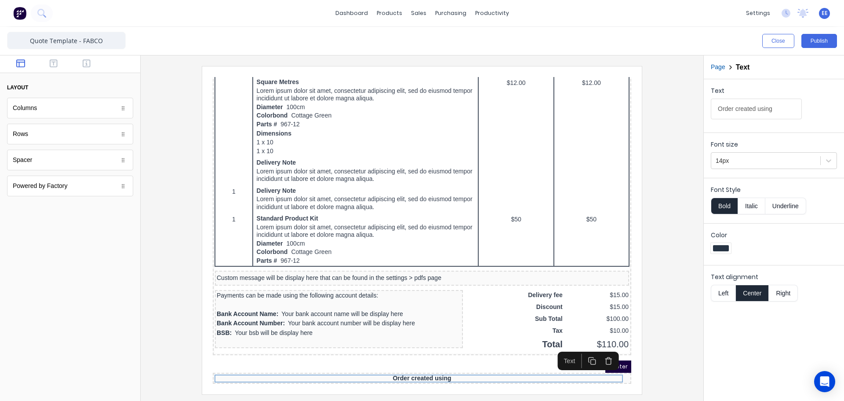 The image size is (844, 401). I want to click on button: Publish, so click(819, 41).